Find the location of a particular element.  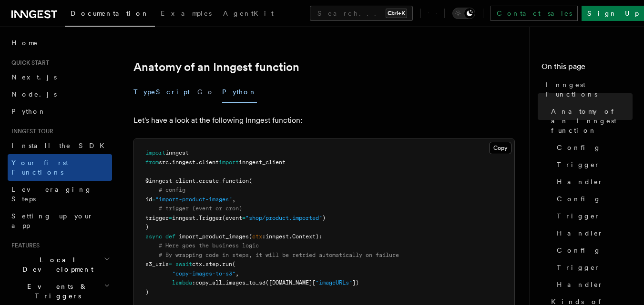

span: id is located at coordinates (149, 199).